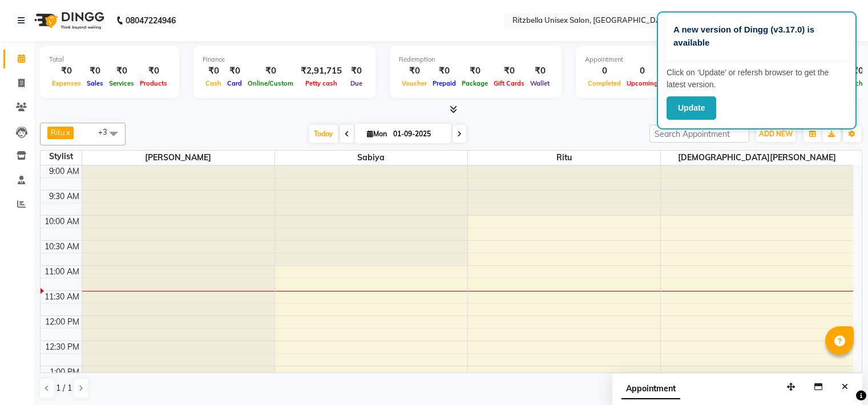 The height and width of the screenshot is (405, 868). I want to click on div: 12:30 PM, so click(62, 347).